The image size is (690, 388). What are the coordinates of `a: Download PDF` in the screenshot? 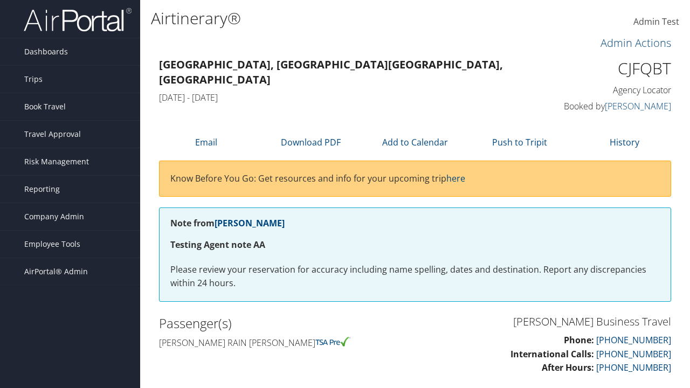 It's located at (311, 142).